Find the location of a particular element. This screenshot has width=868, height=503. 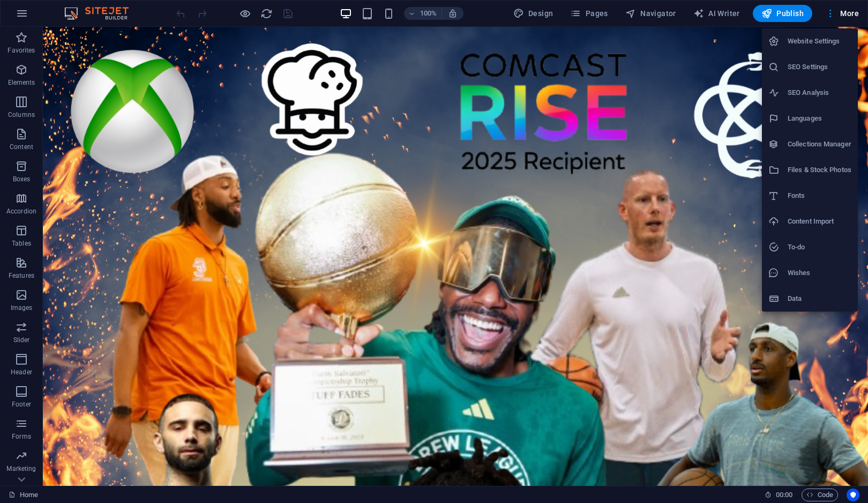

h6: Fonts is located at coordinates (819, 196).